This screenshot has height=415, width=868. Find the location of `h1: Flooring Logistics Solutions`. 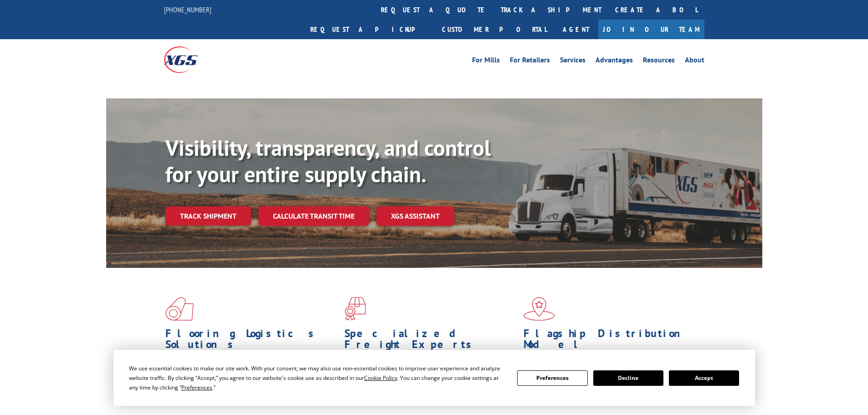

h1: Flooring Logistics Solutions is located at coordinates (252, 341).